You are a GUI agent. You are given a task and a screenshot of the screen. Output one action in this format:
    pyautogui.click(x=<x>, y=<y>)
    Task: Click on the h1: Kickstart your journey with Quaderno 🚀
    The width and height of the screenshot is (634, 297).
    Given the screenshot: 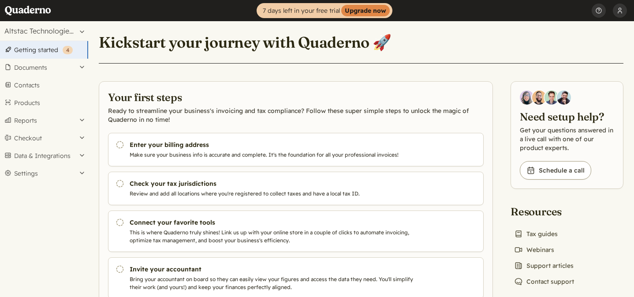 What is the action you would take?
    pyautogui.click(x=245, y=42)
    